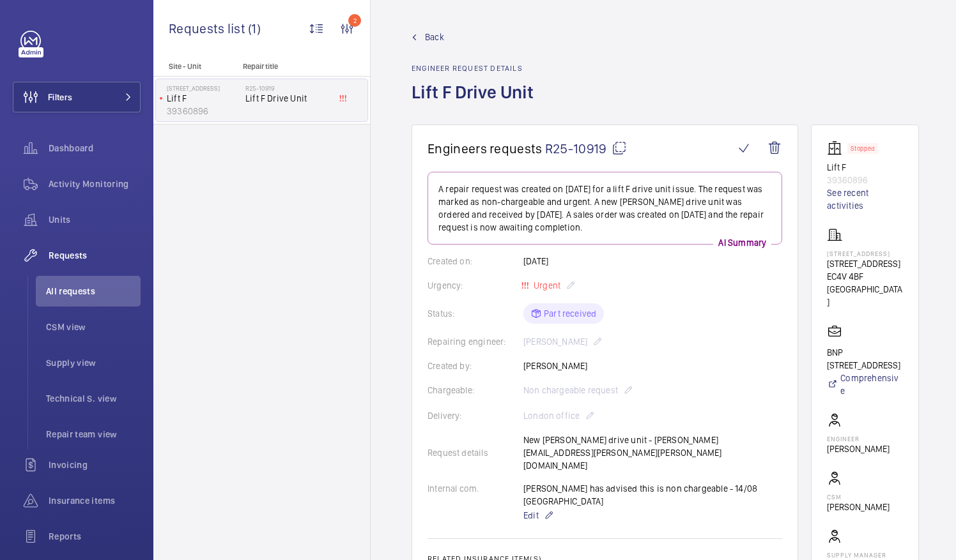 This screenshot has height=560, width=956. What do you see at coordinates (858, 497) in the screenshot?
I see `p: CSM` at bounding box center [858, 497].